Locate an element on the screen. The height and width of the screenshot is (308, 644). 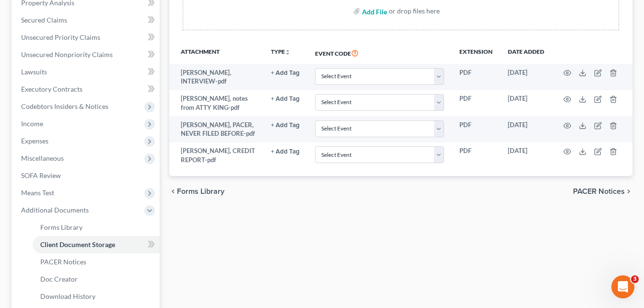
a: Client Document Storage is located at coordinates (96, 245).